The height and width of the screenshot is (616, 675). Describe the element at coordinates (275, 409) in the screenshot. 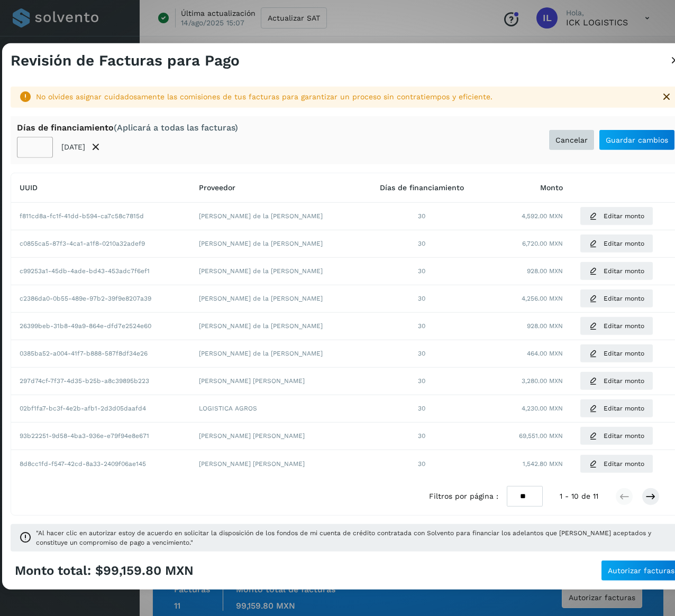

I see `td: LOGISTICA AGROS` at that location.